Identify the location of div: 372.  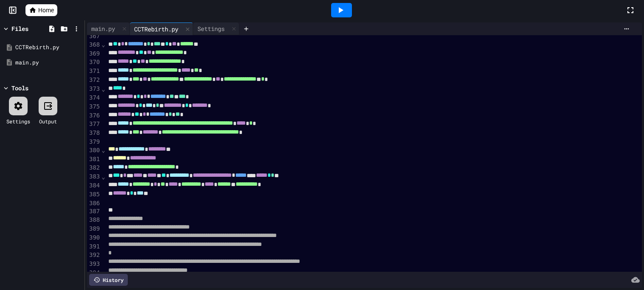
(94, 80).